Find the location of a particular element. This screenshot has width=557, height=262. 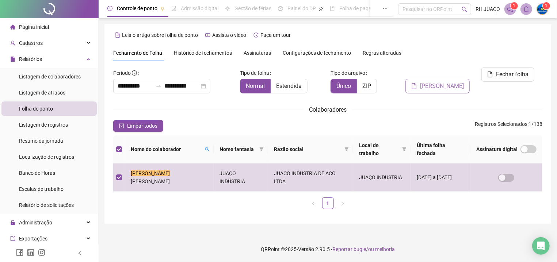

span: linkedin is located at coordinates (31, 253).